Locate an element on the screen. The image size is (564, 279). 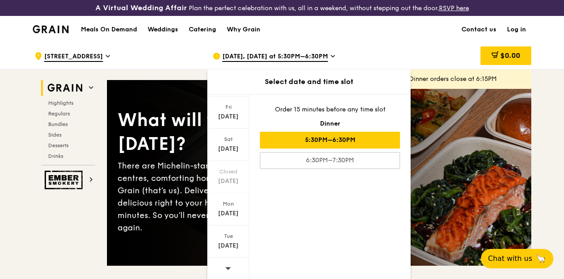
div: Sat is located at coordinates (228, 139).